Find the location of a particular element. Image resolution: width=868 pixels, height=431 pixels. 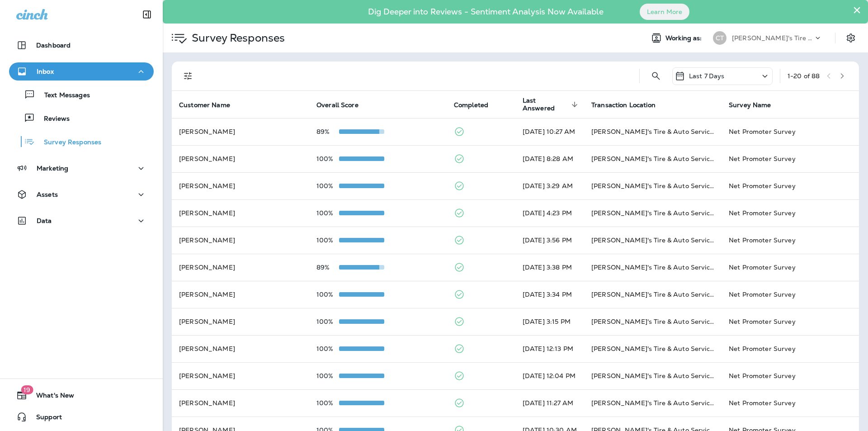

span: 19 is located at coordinates (26, 390).